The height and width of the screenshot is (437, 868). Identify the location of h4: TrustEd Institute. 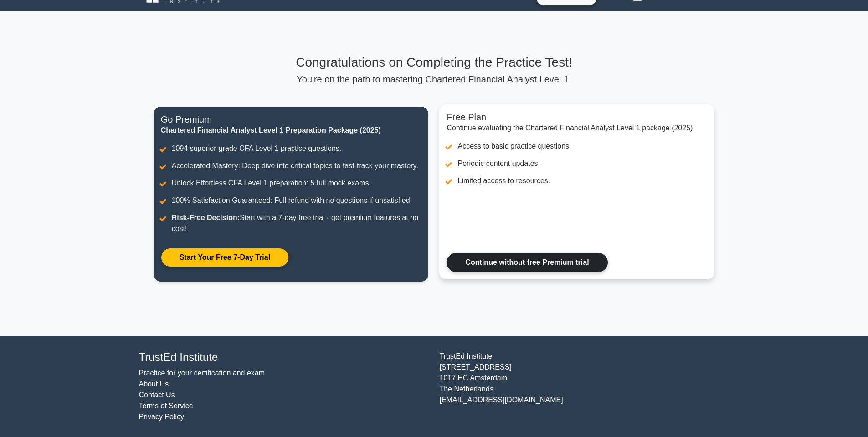
(284, 357).